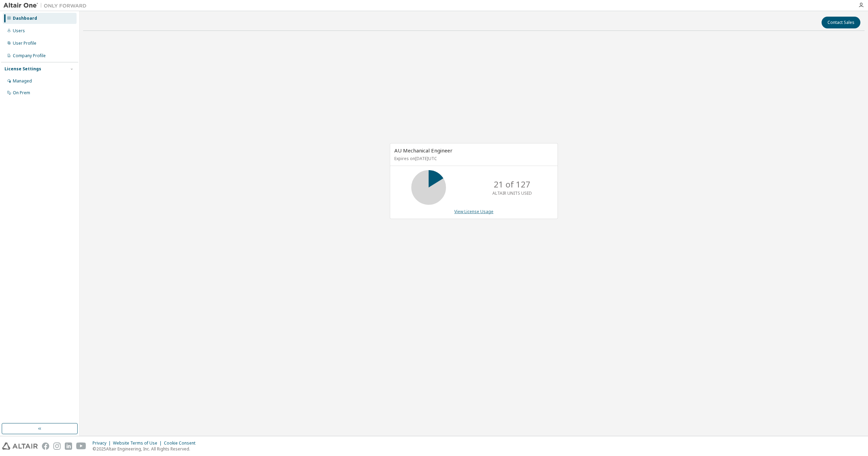 Image resolution: width=868 pixels, height=456 pixels. What do you see at coordinates (25, 43) in the screenshot?
I see `div: User Profile` at bounding box center [25, 43].